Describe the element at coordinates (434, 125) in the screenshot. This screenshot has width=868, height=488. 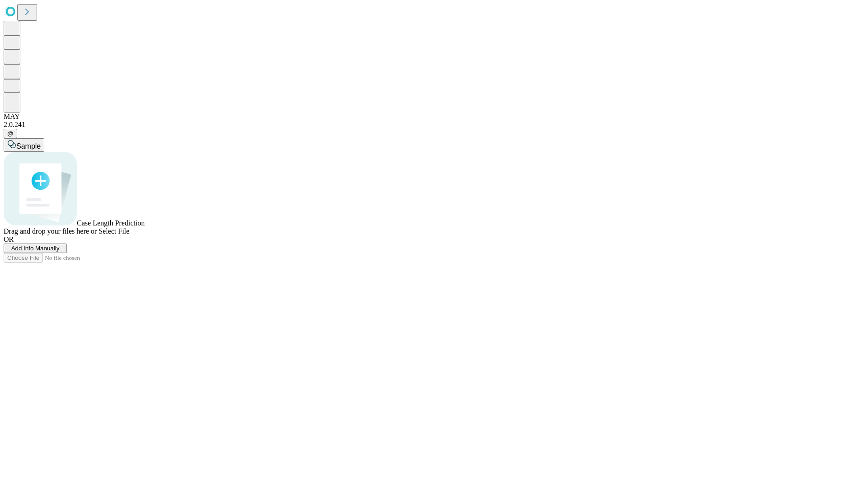
I see `div: 2.0.241` at that location.